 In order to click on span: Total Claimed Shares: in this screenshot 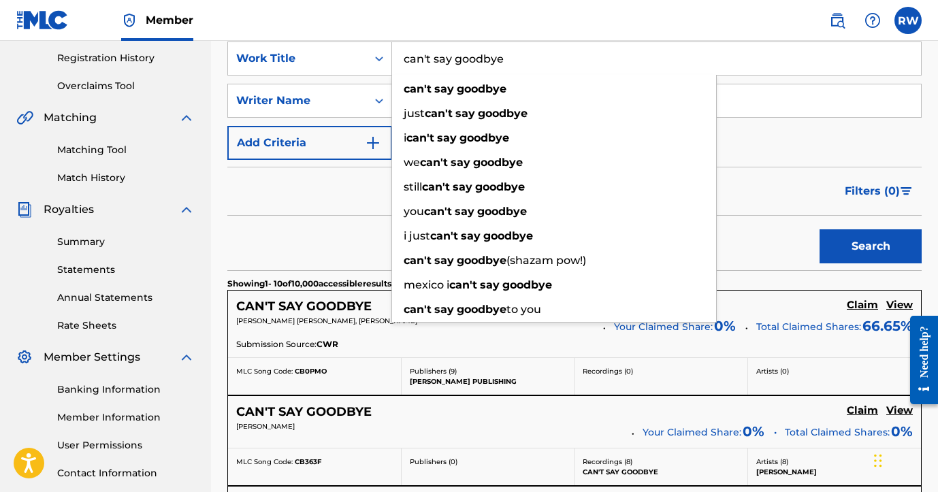, I will do `click(809, 327)`.